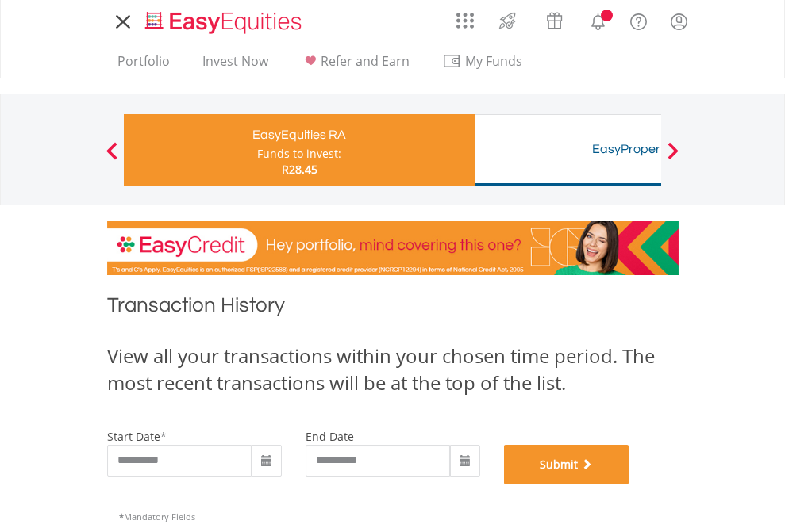 The image size is (785, 532). What do you see at coordinates (355, 65) in the screenshot?
I see `a: Refer and Earn` at bounding box center [355, 65].